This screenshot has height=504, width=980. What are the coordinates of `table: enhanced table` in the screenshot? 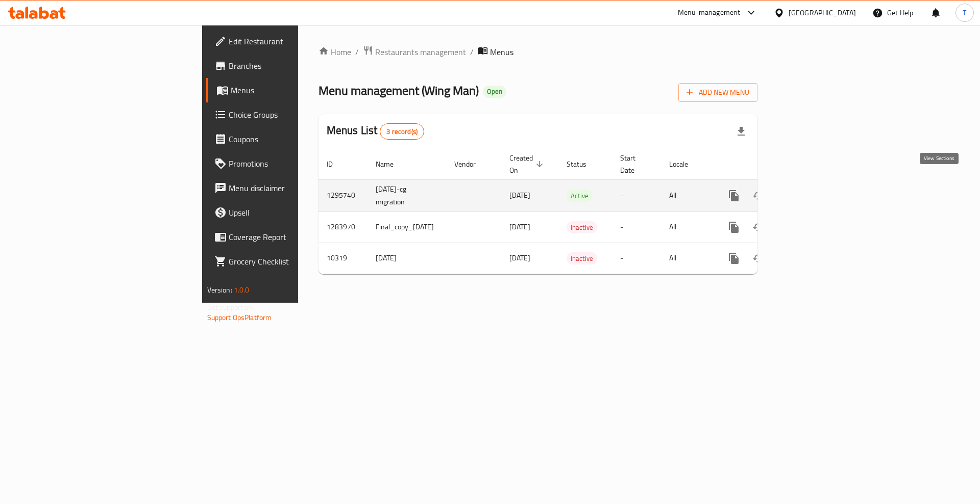 It's located at (573, 212).